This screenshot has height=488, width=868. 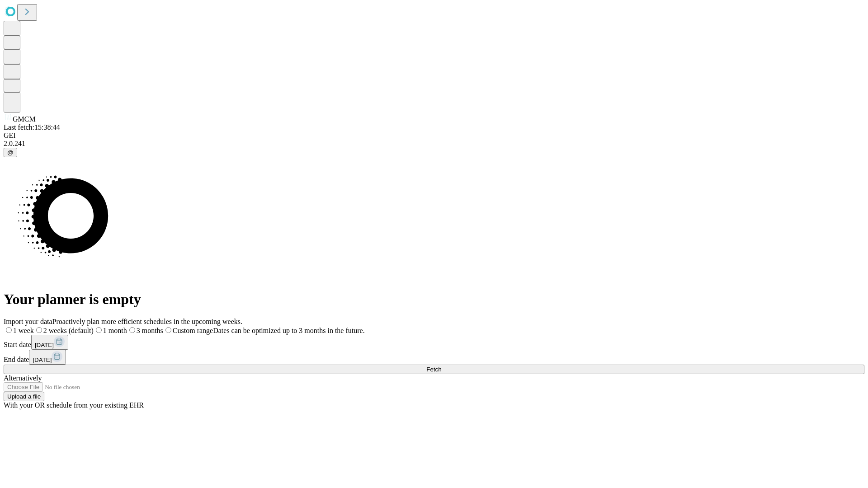 I want to click on span: GMCM, so click(x=24, y=119).